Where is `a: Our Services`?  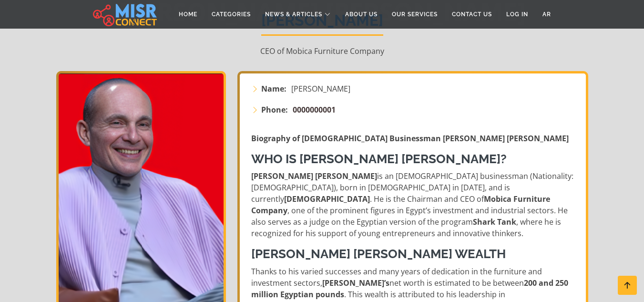
a: Our Services is located at coordinates (415, 14).